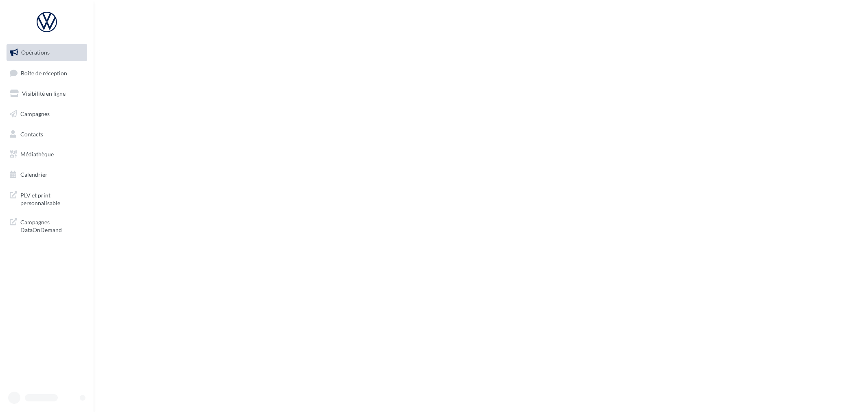 Image resolution: width=868 pixels, height=412 pixels. Describe the element at coordinates (47, 94) in the screenshot. I see `a: Visibilité en ligne` at that location.